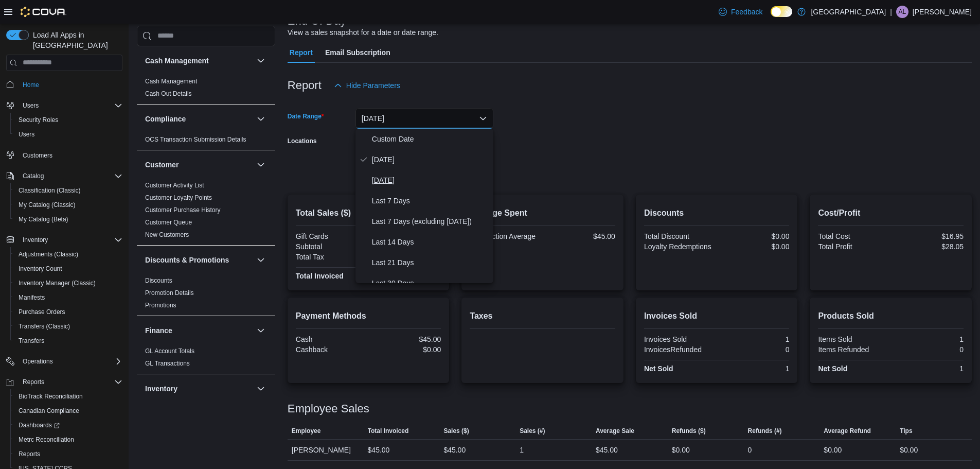 The height and width of the screenshot is (469, 980). What do you see at coordinates (38, 155) in the screenshot?
I see `a: Customers` at bounding box center [38, 155].